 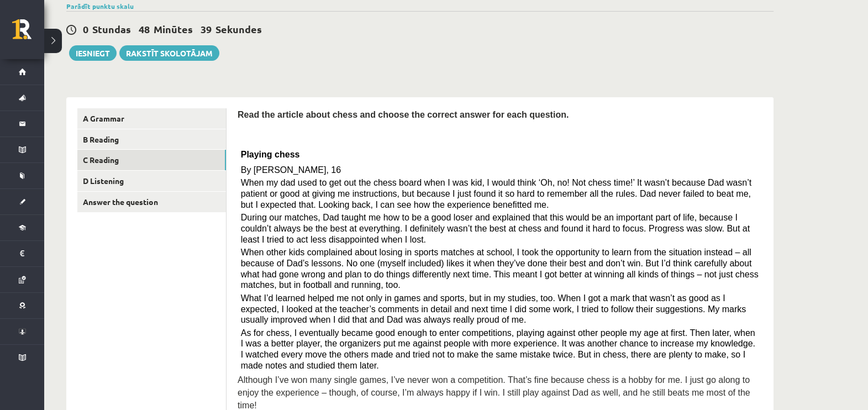 What do you see at coordinates (151, 118) in the screenshot?
I see `a: A Grammar` at bounding box center [151, 118].